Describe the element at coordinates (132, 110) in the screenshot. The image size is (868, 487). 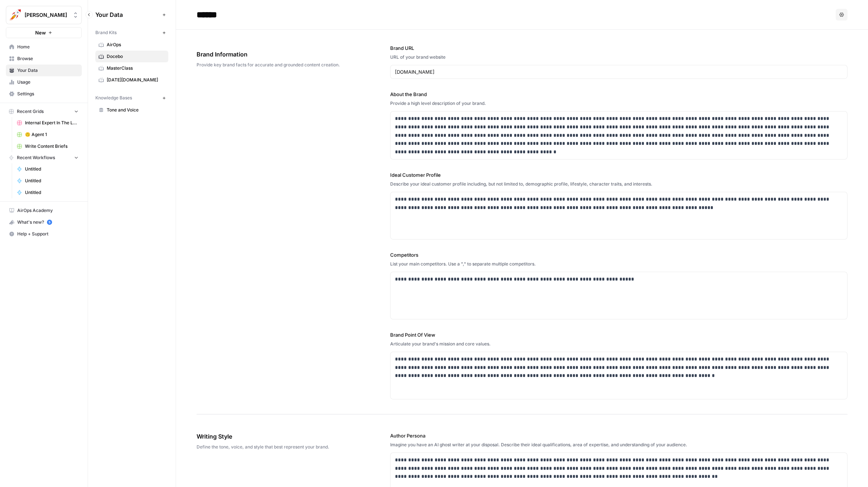
I see `a: Tone and Voice` at that location.